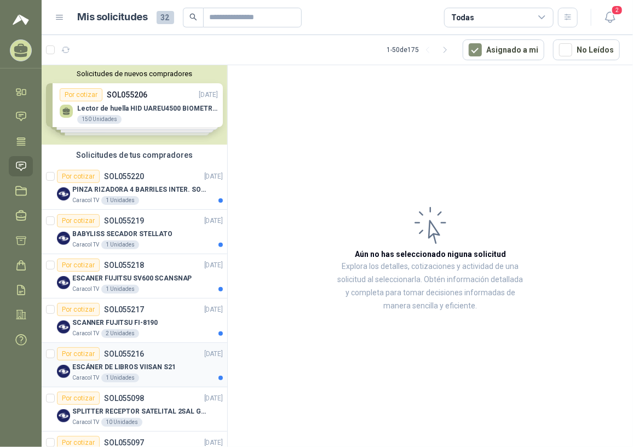 The image size is (633, 447). I want to click on p: PINZA RIZADORA 4 BARRILES INTER. SOL-GEL BABYLISS SECADOR STELLATO, so click(140, 190).